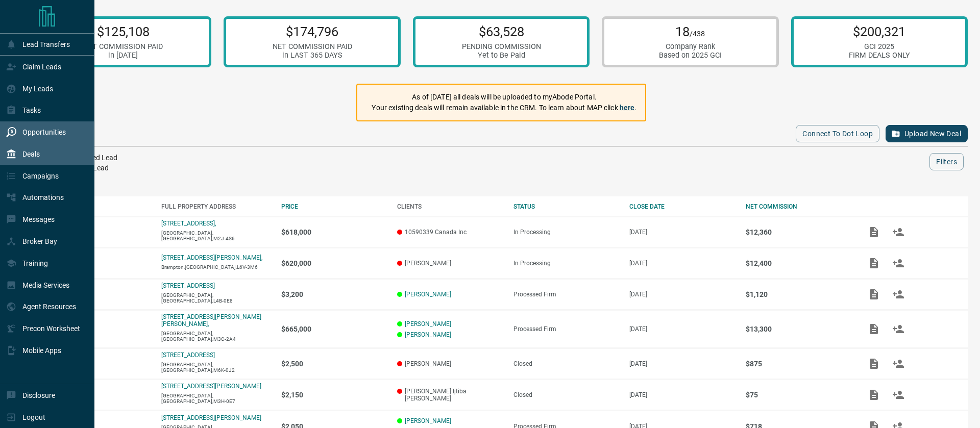 This screenshot has height=428, width=980. I want to click on button: Upload New Deal, so click(926, 134).